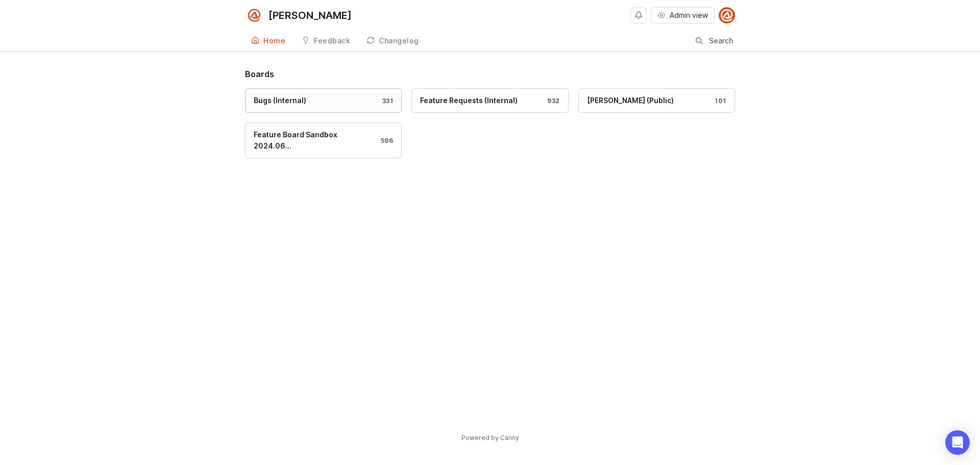  Describe the element at coordinates (638, 15) in the screenshot. I see `button: Notifications` at that location.